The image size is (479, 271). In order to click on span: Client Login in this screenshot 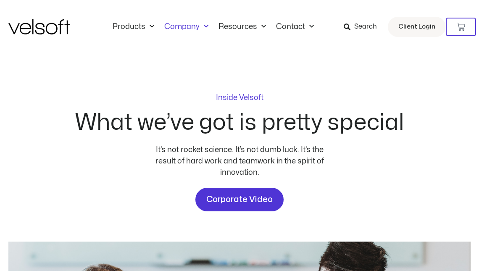, I will do `click(417, 27)`.